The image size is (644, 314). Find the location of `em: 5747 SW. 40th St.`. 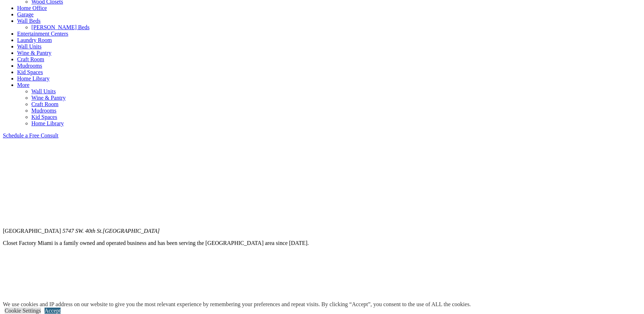

em: 5747 SW. 40th St. is located at coordinates (111, 231).